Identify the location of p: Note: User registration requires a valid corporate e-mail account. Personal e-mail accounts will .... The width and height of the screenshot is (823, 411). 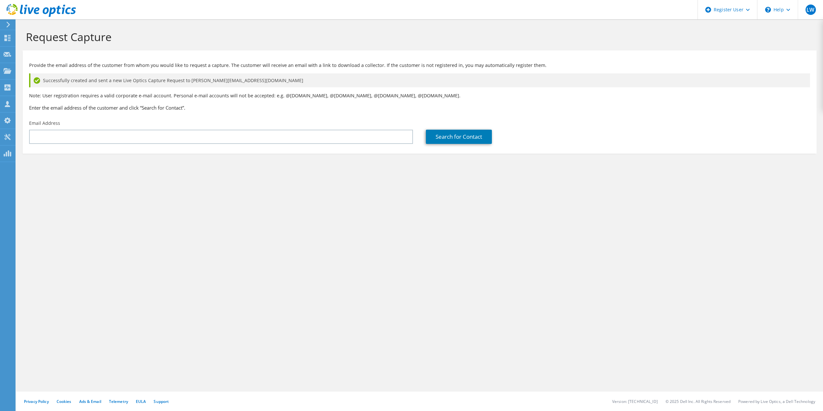
(419, 96).